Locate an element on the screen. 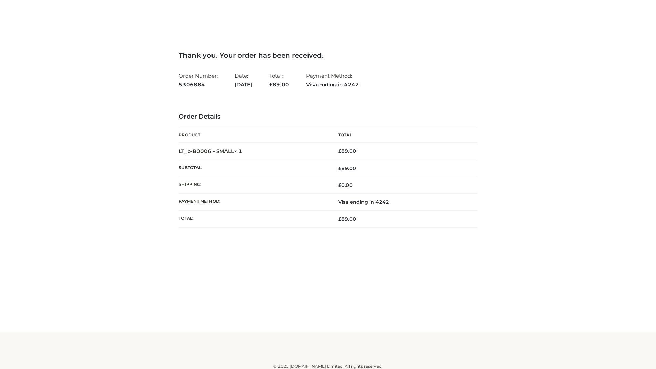 The image size is (656, 369). th: Payment method: is located at coordinates (253, 202).